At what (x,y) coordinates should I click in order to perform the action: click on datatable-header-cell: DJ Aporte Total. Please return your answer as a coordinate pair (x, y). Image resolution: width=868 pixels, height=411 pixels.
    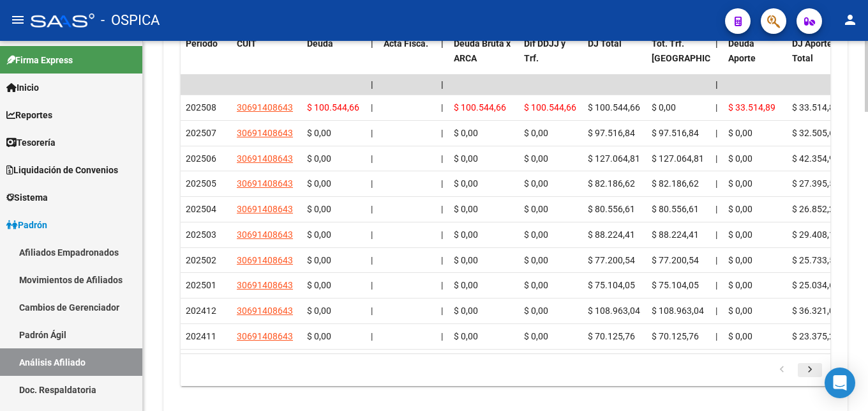
    Looking at the image, I should click on (819, 58).